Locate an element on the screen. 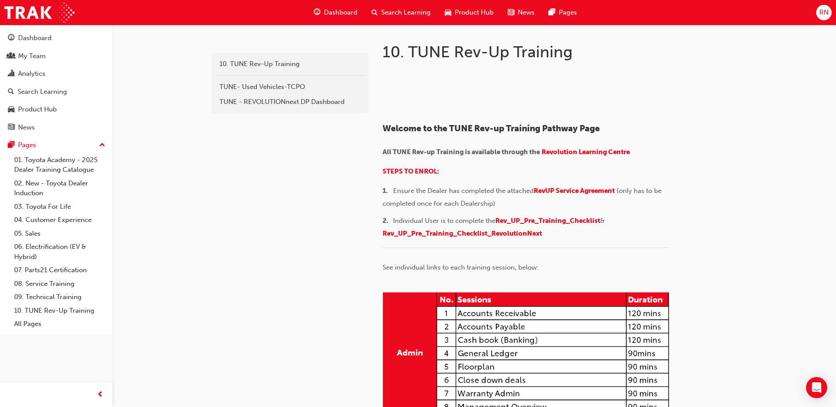 The height and width of the screenshot is (407, 836). div: My Team is located at coordinates (32, 56).